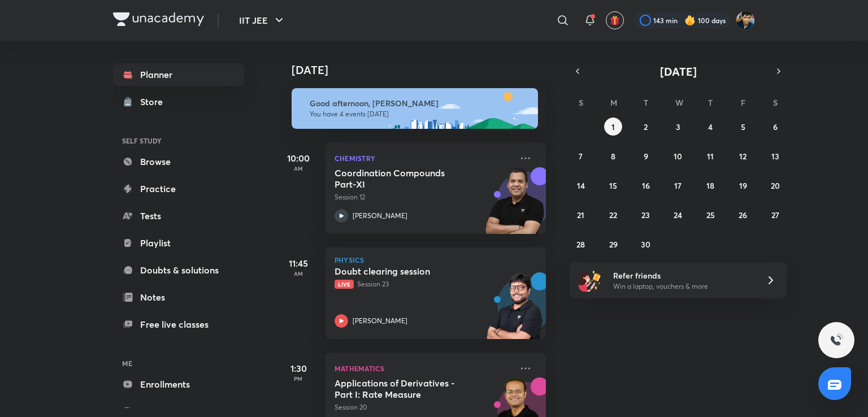 This screenshot has height=417, width=868. I want to click on abbr: September 9, 2025, so click(645, 155).